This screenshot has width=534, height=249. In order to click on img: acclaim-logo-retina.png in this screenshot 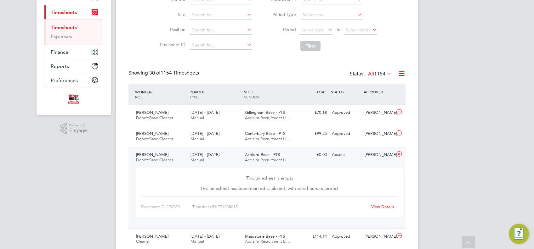, I will do `click(74, 99)`.